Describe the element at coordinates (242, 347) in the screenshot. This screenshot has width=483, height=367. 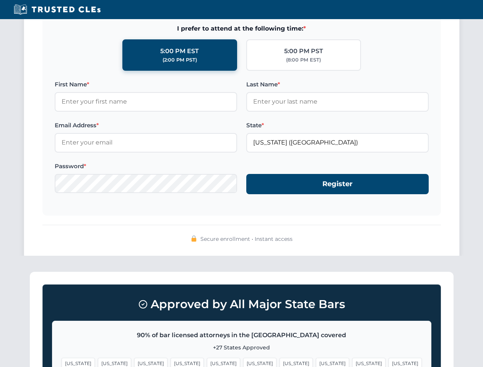
I see `p: +27 States Approved` at that location.